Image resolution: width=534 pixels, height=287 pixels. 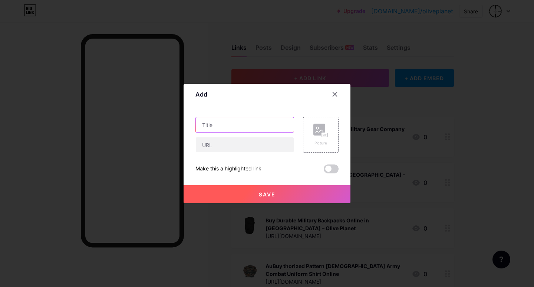 What do you see at coordinates (267, 194) in the screenshot?
I see `span: Save` at bounding box center [267, 194].